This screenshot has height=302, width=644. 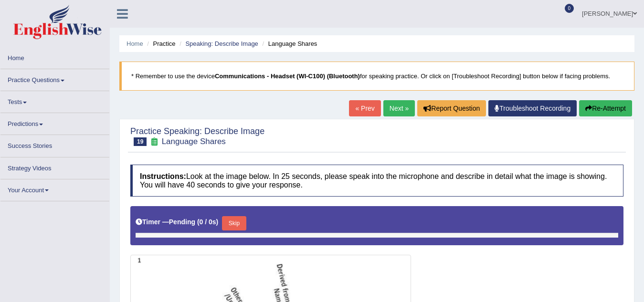 What do you see at coordinates (377, 180) in the screenshot?
I see `h4: Look at the image below. In 25 seconds, please speak into the microphone and describe in detail w...` at bounding box center [377, 180].